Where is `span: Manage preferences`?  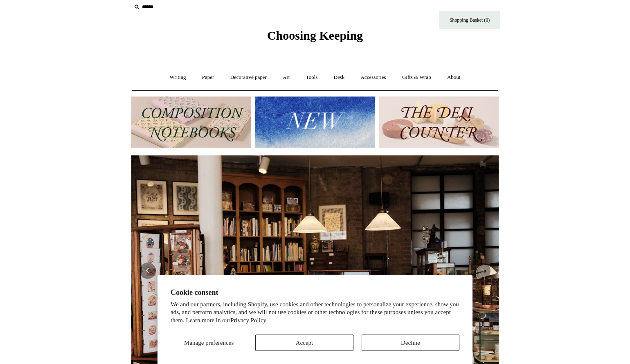
span: Manage preferences is located at coordinates (209, 342).